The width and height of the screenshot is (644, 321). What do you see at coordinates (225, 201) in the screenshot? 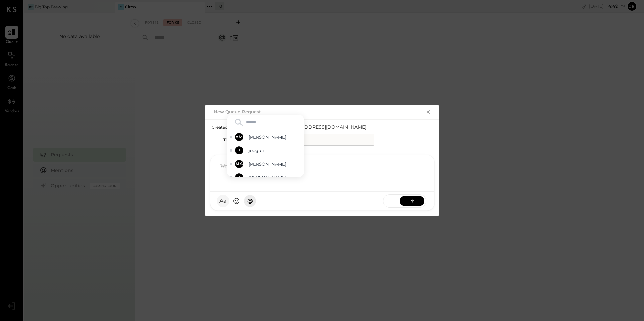
I see `span: a` at bounding box center [225, 201].